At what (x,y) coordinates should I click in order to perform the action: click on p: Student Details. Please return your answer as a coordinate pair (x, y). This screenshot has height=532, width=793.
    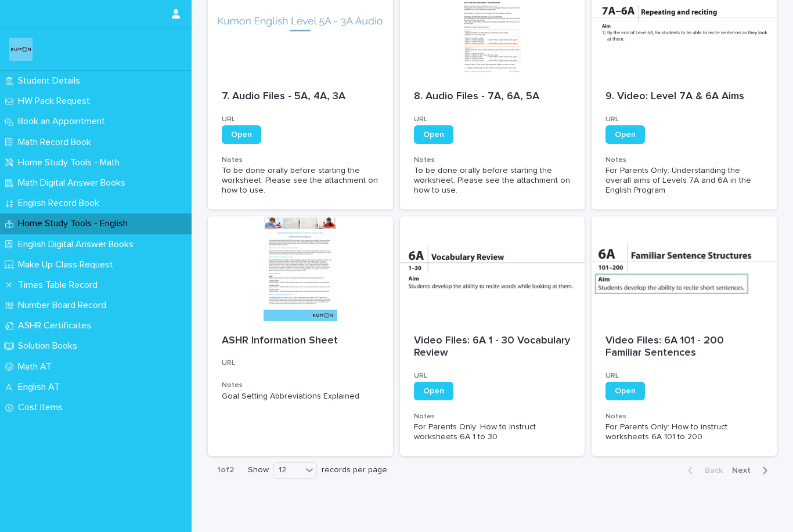
    Looking at the image, I should click on (51, 80).